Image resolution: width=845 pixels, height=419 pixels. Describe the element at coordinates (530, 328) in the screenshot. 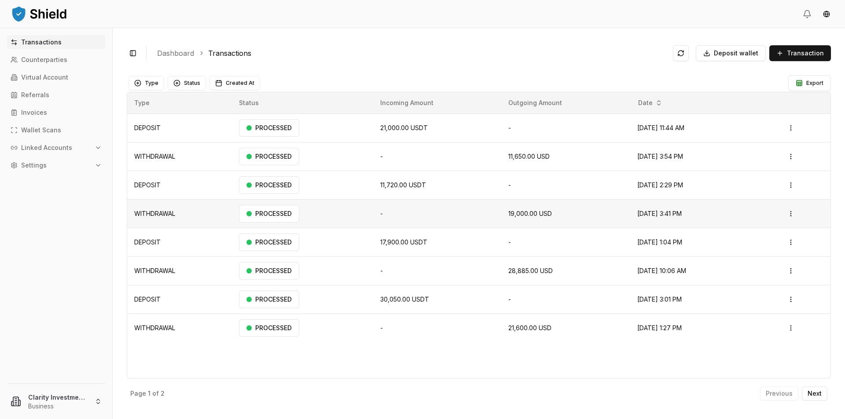

I see `span: 21,600.00 USD` at that location.